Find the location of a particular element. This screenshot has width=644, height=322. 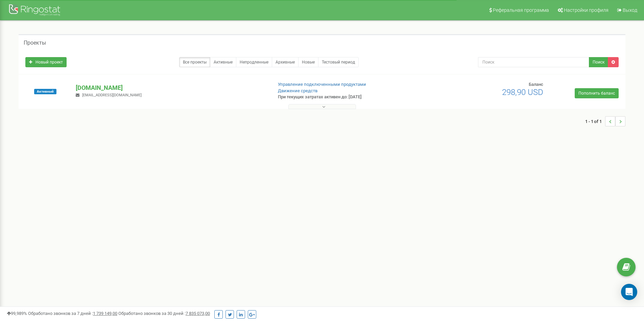

a: Активные is located at coordinates (223, 62).